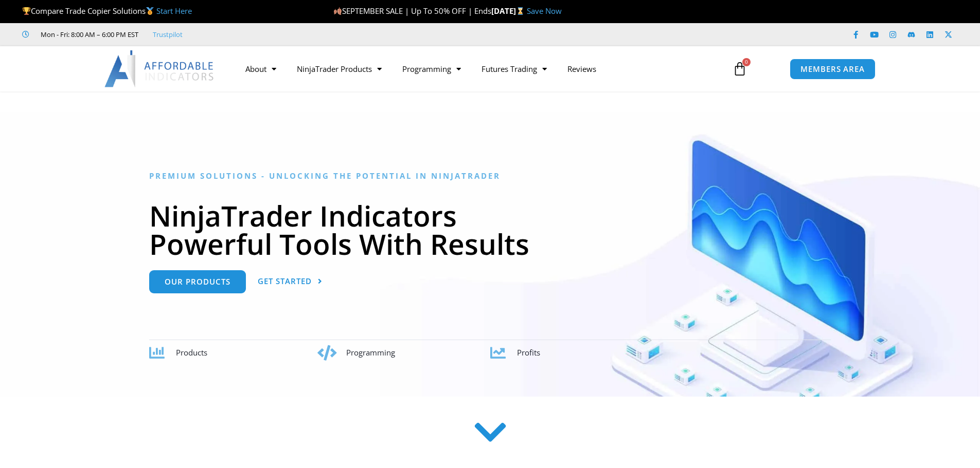 This screenshot has height=468, width=980. What do you see at coordinates (107, 11) in the screenshot?
I see `span: Compare Trade Copier Solutions` at bounding box center [107, 11].